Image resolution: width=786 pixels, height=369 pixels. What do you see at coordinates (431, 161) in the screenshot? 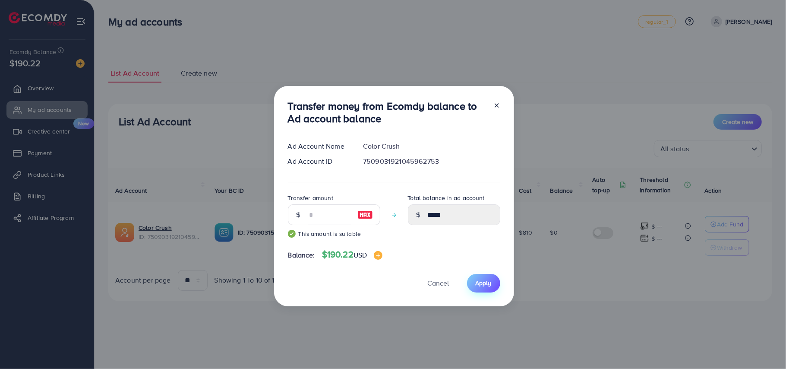
I see `div: 7509031921045962753` at bounding box center [431, 161].